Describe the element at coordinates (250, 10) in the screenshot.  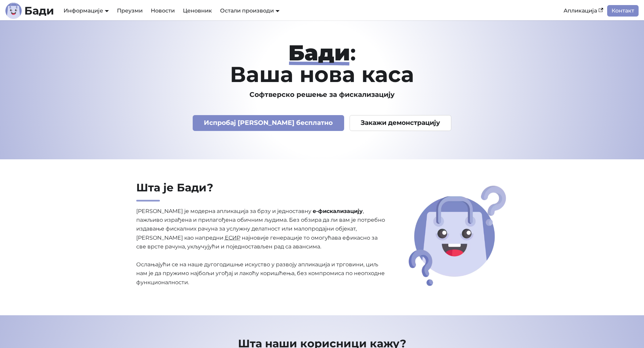
I see `a: Остали производи` at that location.